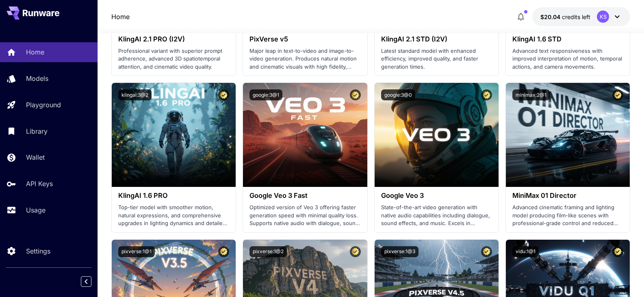  What do you see at coordinates (568, 39) in the screenshot?
I see `h3: KlingAI 1.6 STD` at bounding box center [568, 39].